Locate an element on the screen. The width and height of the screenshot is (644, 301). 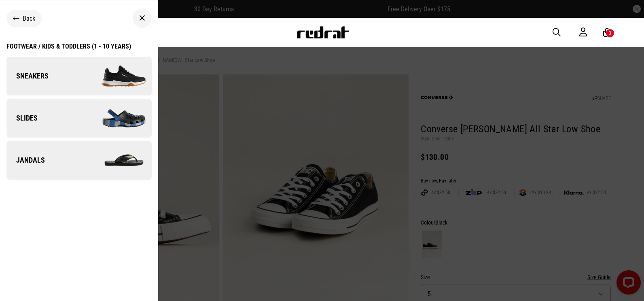
span: Sneakers is located at coordinates (28, 76).